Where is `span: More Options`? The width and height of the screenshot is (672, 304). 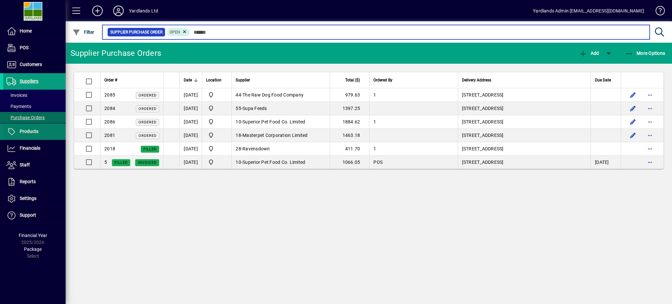 span: More Options is located at coordinates (645, 53).